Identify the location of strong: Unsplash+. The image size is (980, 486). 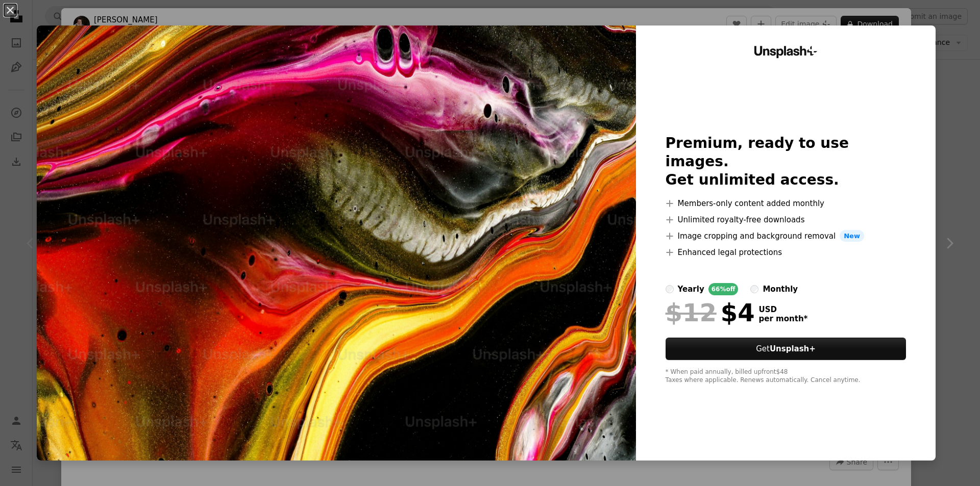
(793, 349).